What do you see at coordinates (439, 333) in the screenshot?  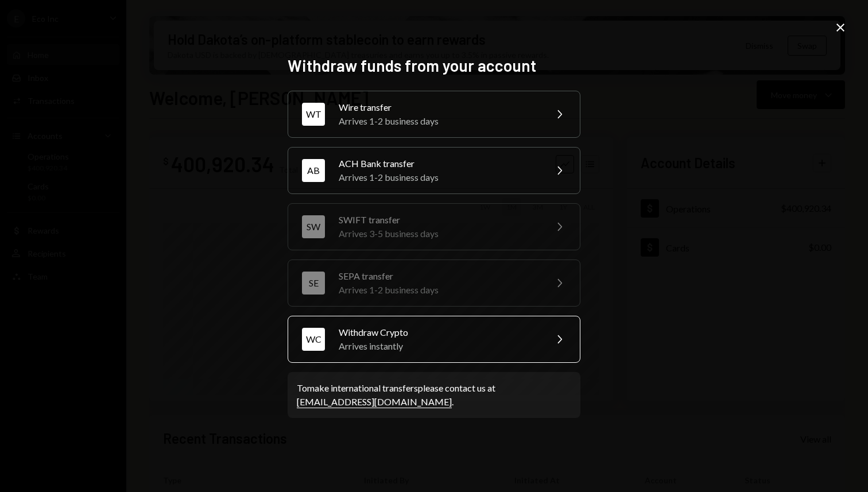 I see `div: Withdraw Crypto` at bounding box center [439, 333].